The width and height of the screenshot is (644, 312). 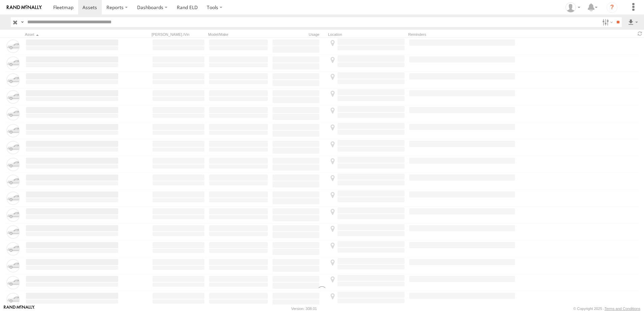 I want to click on label: Search Query, so click(x=22, y=22).